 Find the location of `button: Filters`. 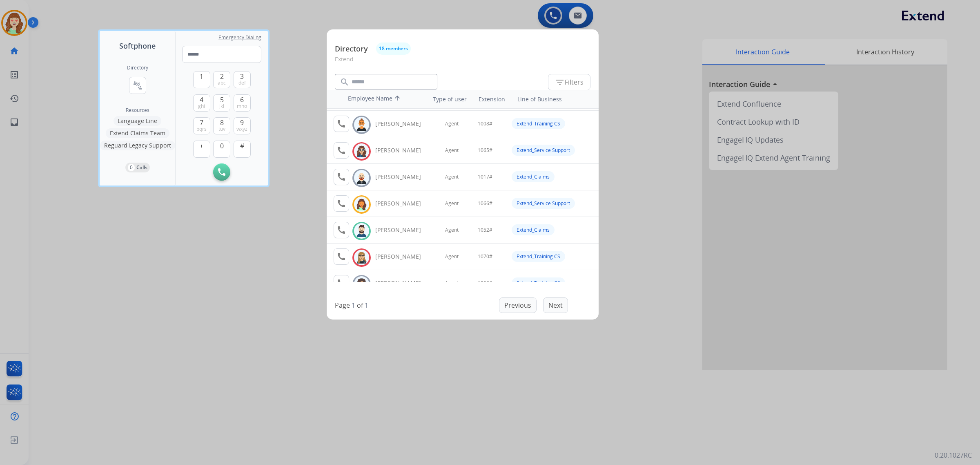

button: Filters is located at coordinates (569, 82).